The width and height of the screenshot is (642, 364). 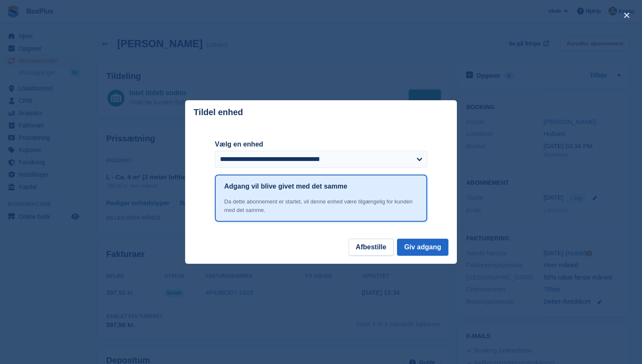 I want to click on p: Tildel enhed, so click(x=218, y=112).